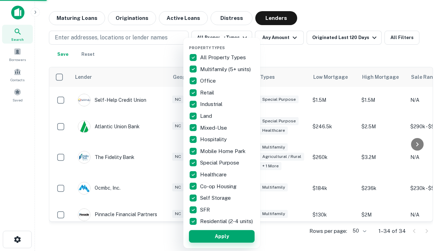 This screenshot has width=447, height=251. What do you see at coordinates (223, 58) in the screenshot?
I see `p: All Property Types` at bounding box center [223, 58].